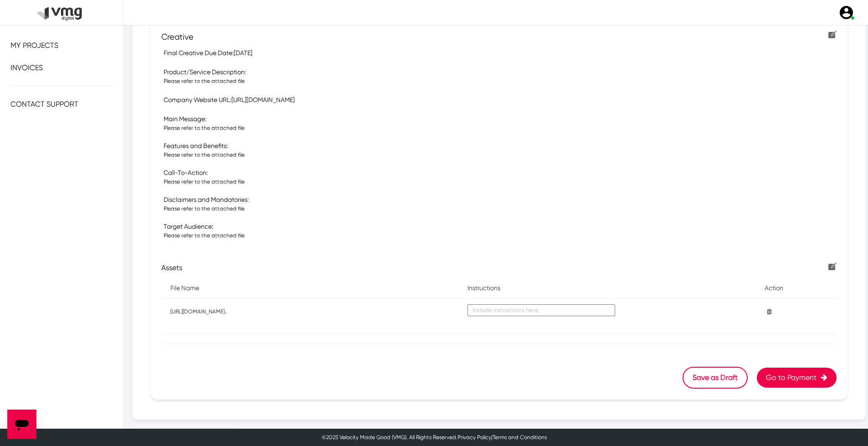  I want to click on th: Instructions, so click(607, 288).